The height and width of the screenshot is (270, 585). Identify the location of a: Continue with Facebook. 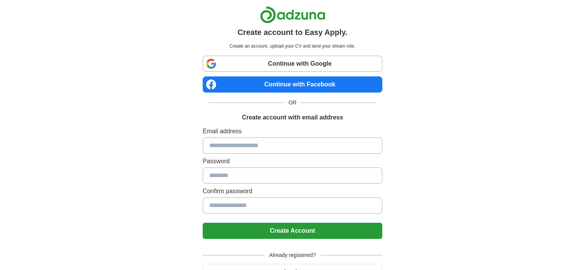
(292, 85).